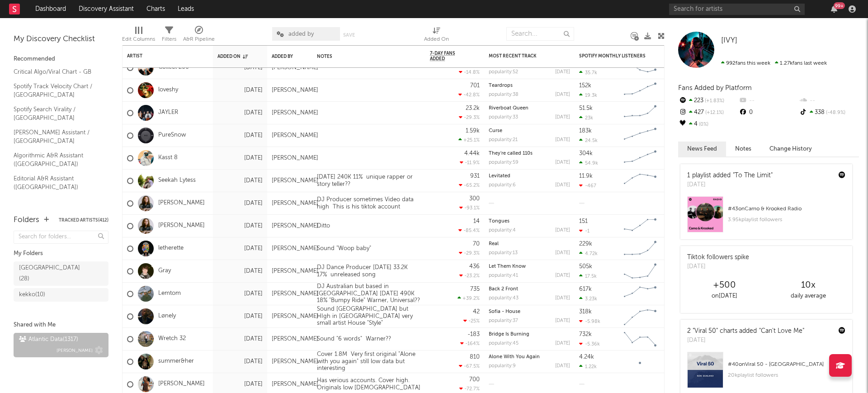 The width and height of the screenshot is (868, 393). Describe the element at coordinates (169, 39) in the screenshot. I see `div: Filters` at that location.